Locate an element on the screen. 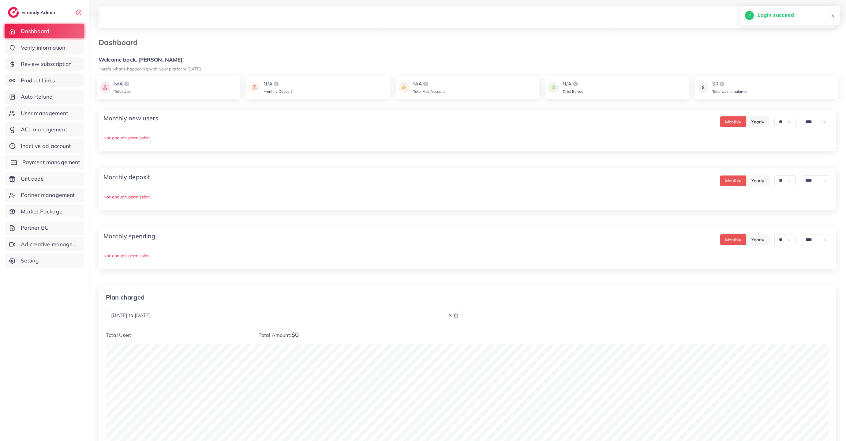 This screenshot has height=441, width=846. h4: Monthly new users is located at coordinates (131, 118).